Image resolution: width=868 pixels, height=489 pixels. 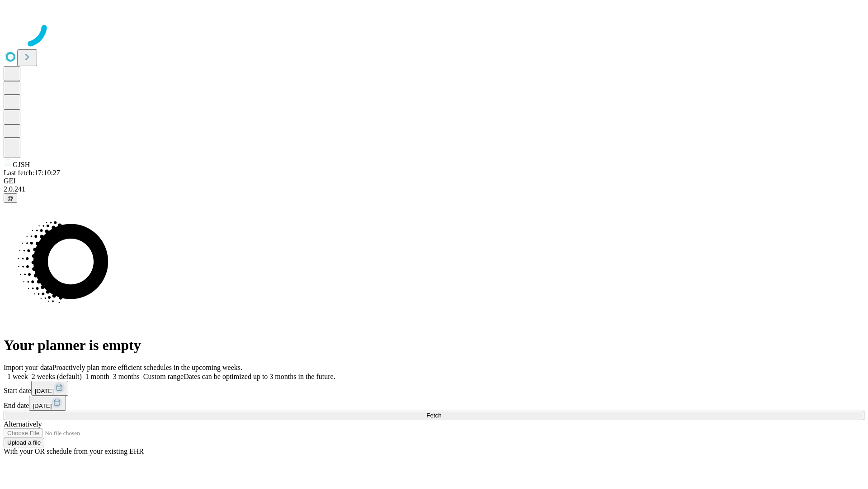 I want to click on div: 2.0.241, so click(x=434, y=189).